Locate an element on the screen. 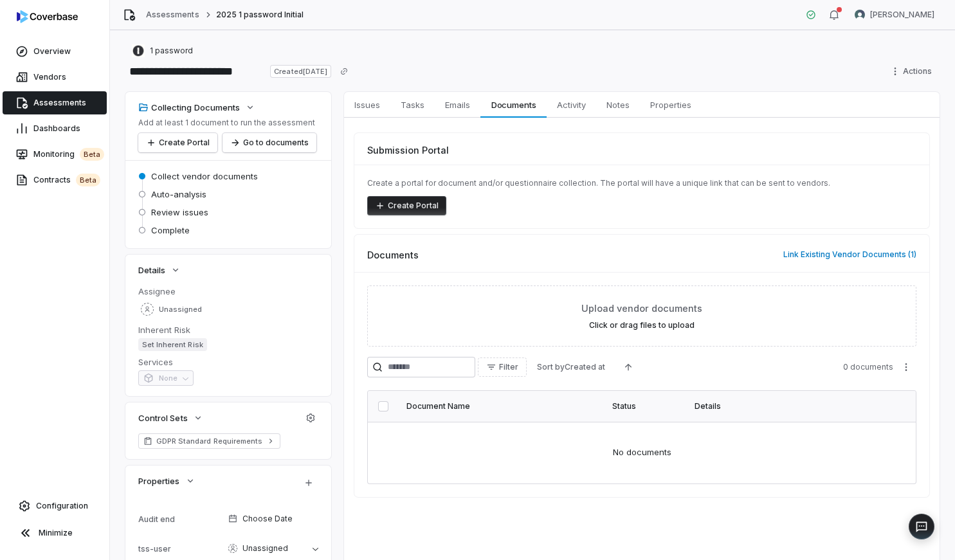 This screenshot has width=955, height=560. td: No documents is located at coordinates (642, 452).